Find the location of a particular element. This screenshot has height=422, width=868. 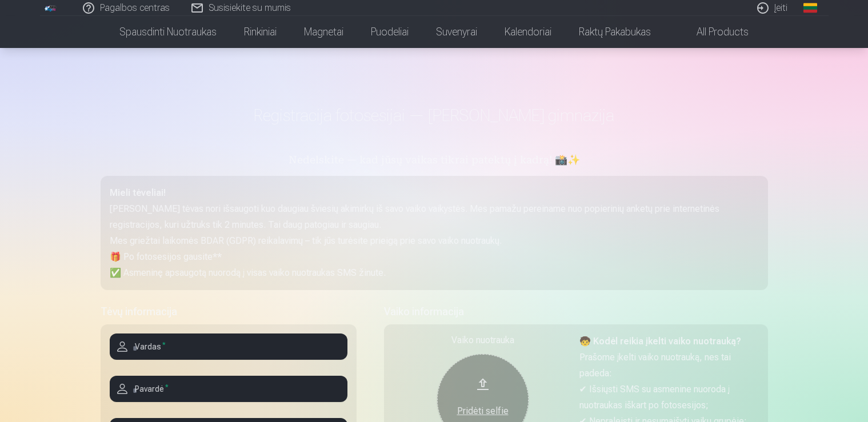

div: Pridėti selfie is located at coordinates (483, 412).